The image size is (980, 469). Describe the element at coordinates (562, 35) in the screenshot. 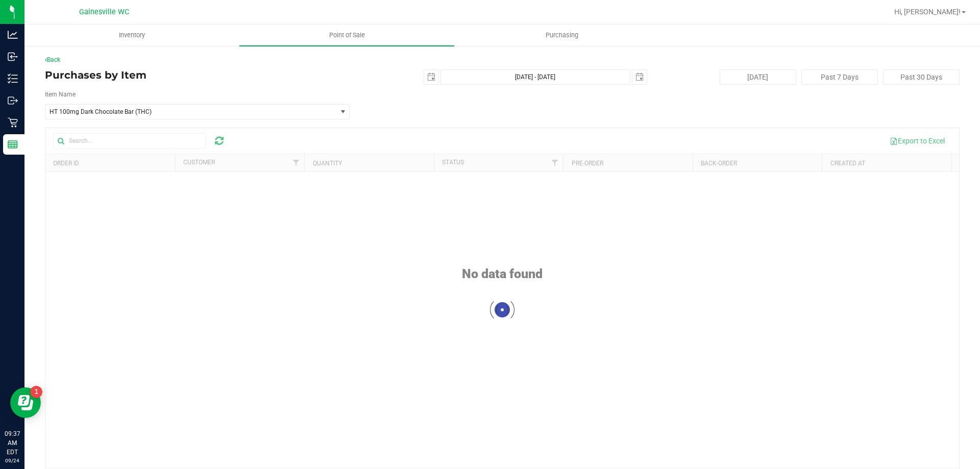

I see `a: Purchasing` at that location.